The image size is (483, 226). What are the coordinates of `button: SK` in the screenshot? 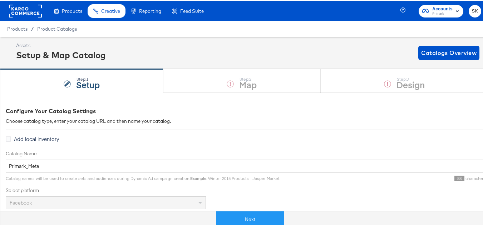 It's located at (475, 10).